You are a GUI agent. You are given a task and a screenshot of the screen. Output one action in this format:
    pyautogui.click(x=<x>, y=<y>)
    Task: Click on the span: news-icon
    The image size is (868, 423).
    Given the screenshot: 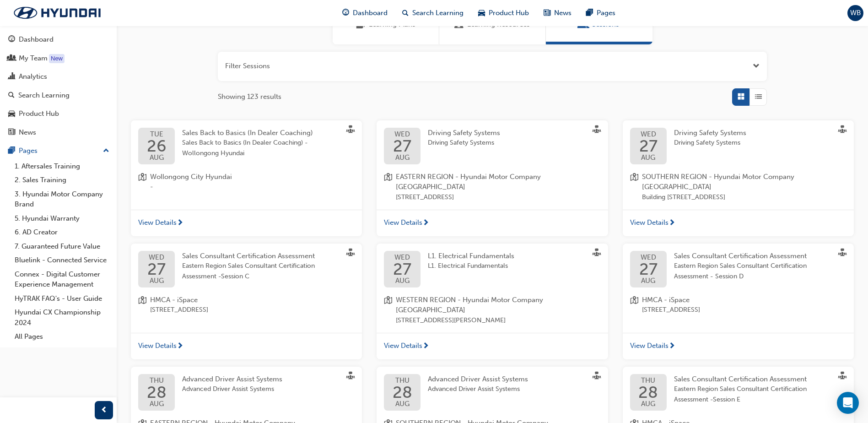 What is the action you would take?
    pyautogui.click(x=11, y=133)
    